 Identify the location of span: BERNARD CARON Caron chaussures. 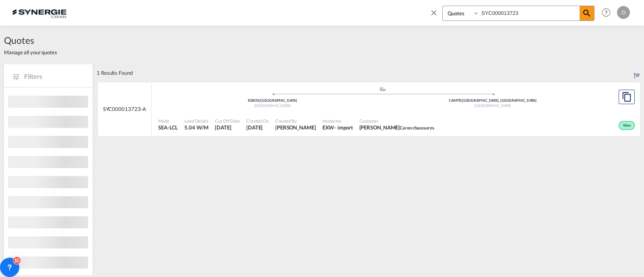
(397, 128).